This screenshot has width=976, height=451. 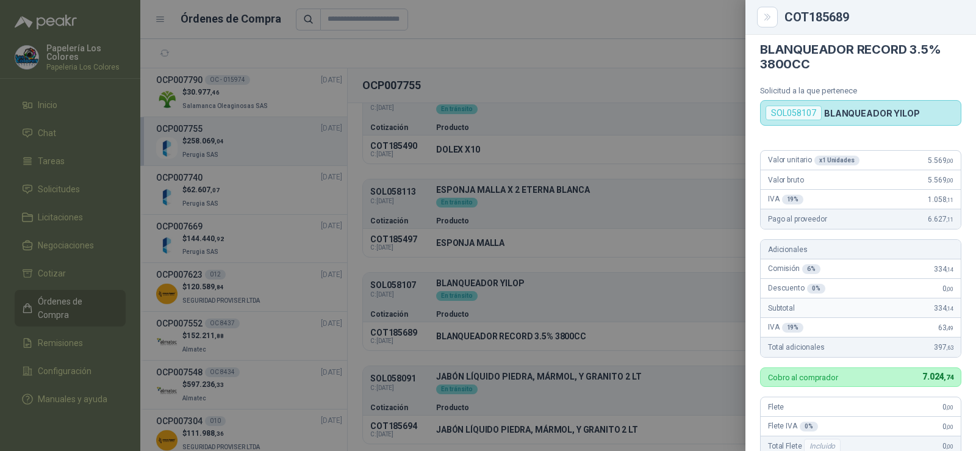 I want to click on span: 1.058, so click(x=941, y=200).